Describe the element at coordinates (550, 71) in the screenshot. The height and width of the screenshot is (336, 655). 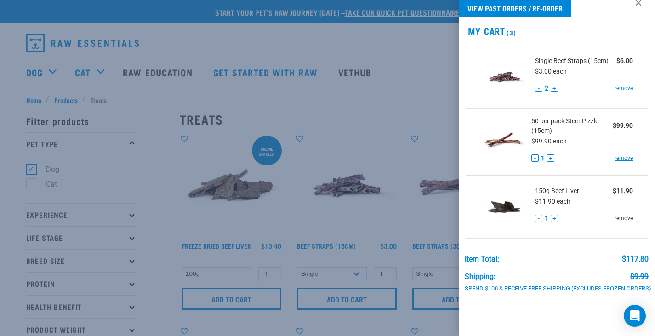
I see `span: $3.00 each` at that location.